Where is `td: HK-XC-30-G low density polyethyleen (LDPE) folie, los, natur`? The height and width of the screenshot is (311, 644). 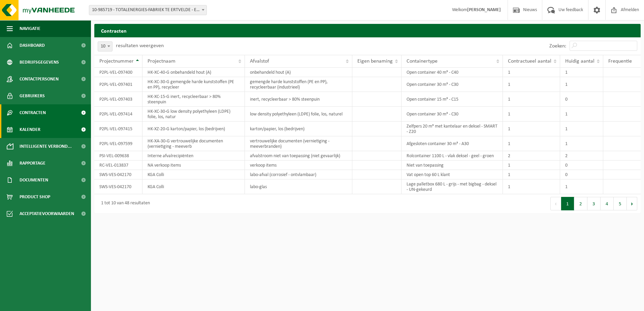 td: HK-XC-30-G low density polyethyleen (LDPE) folie, los, natur is located at coordinates (194, 114).